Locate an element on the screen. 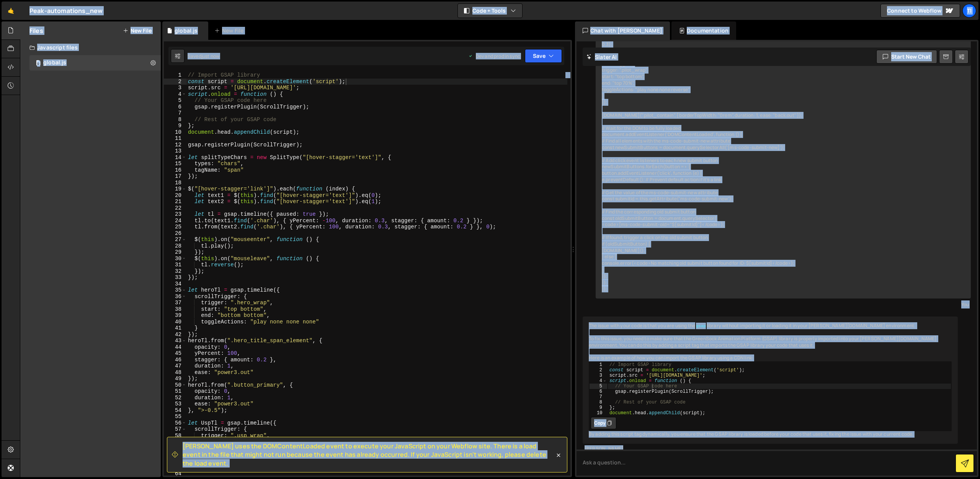  div: 53 is located at coordinates (175, 404).